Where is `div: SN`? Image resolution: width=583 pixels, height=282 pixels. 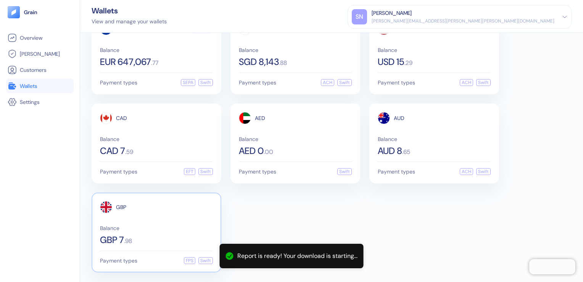 div: SN is located at coordinates (360, 17).